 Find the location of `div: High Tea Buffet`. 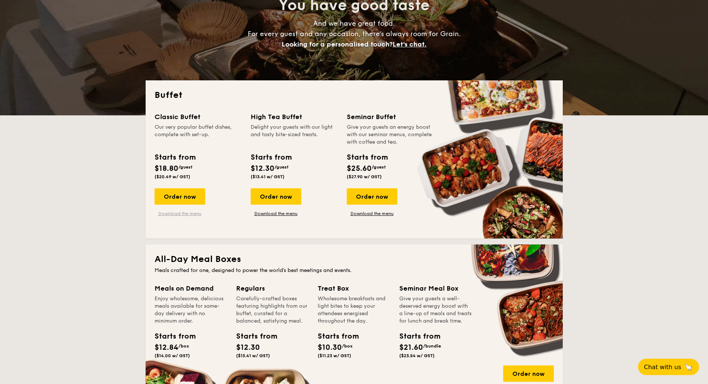

div: High Tea Buffet is located at coordinates (294, 117).